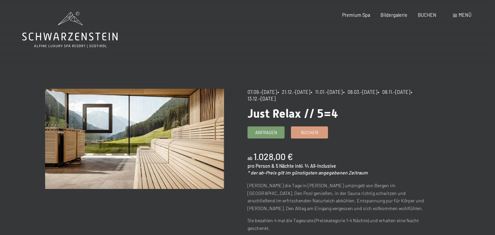  I want to click on p: Sie bezahlen 4 mal die Tagesrate (Preiskategorie 1-4 Nächte) und erhalten eine Nacht geschenkt., so click(336, 224).